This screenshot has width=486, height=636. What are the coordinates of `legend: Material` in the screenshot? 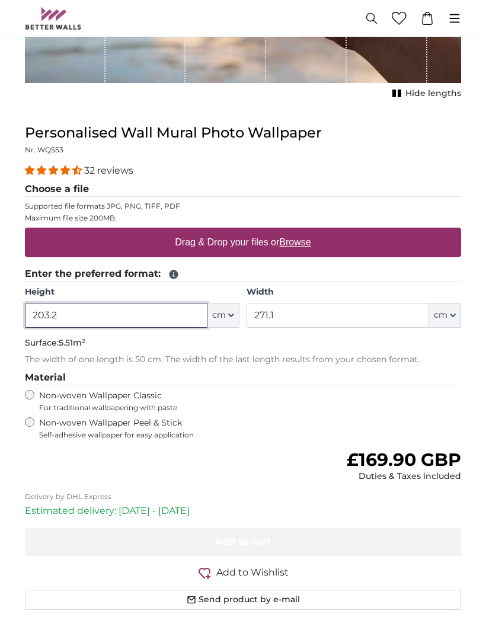 It's located at (243, 378).